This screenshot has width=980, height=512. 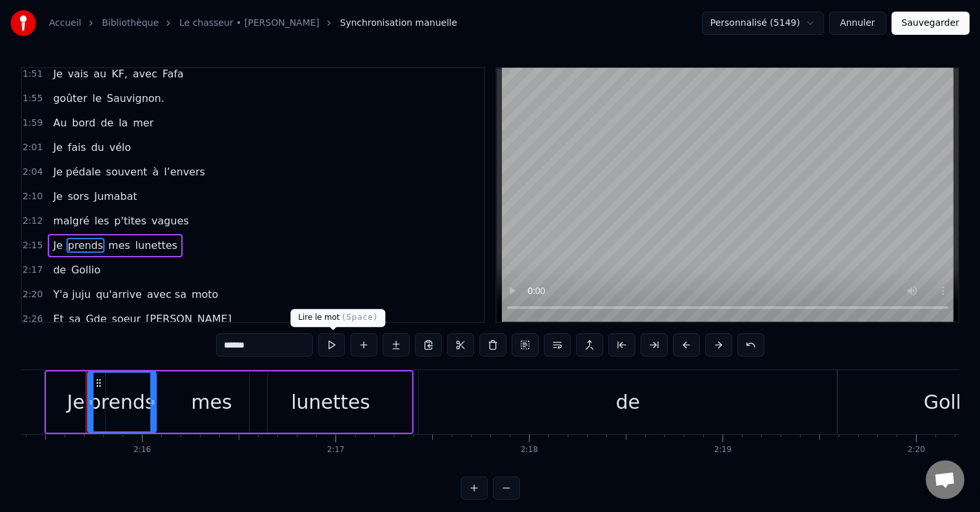 What do you see at coordinates (70, 98) in the screenshot?
I see `span: goûter` at bounding box center [70, 98].